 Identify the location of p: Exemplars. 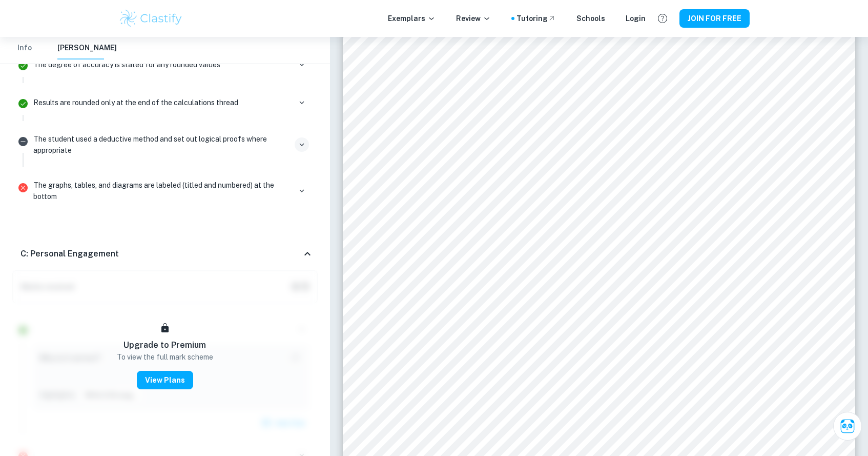
(411, 19).